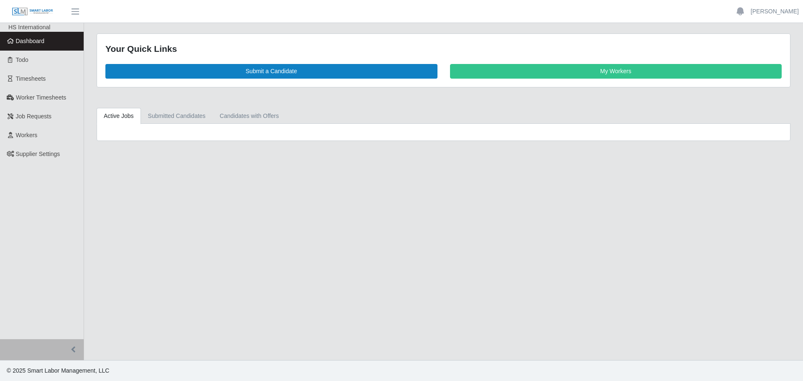 The image size is (803, 381). I want to click on a: Submit a Candidate, so click(272, 71).